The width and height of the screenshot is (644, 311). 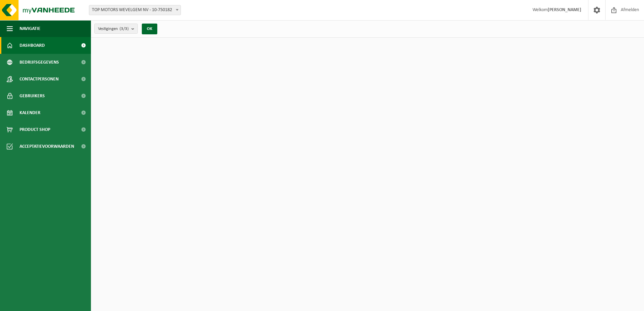 I want to click on button: OK, so click(x=149, y=29).